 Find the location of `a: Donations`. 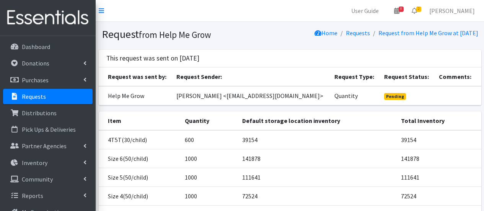

a: Donations is located at coordinates (48, 63).